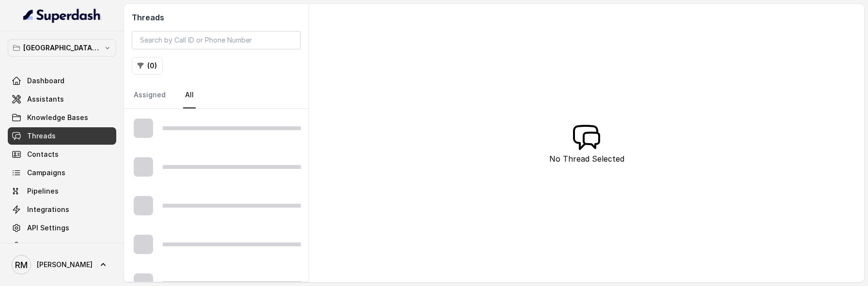  What do you see at coordinates (41, 136) in the screenshot?
I see `span: Threads` at bounding box center [41, 136].